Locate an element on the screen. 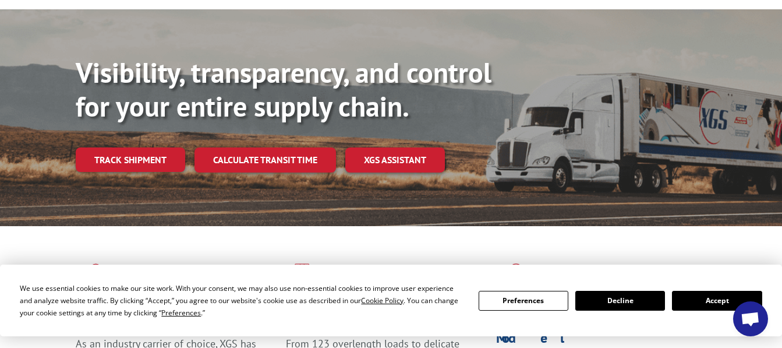 This screenshot has height=348, width=782. a: Track shipment is located at coordinates (131, 160).